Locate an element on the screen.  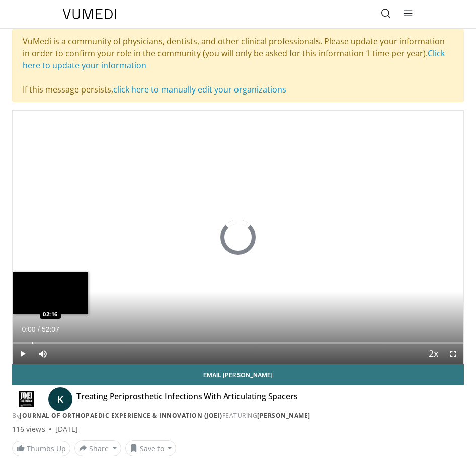
a: Thumbs Up is located at coordinates (41, 449).